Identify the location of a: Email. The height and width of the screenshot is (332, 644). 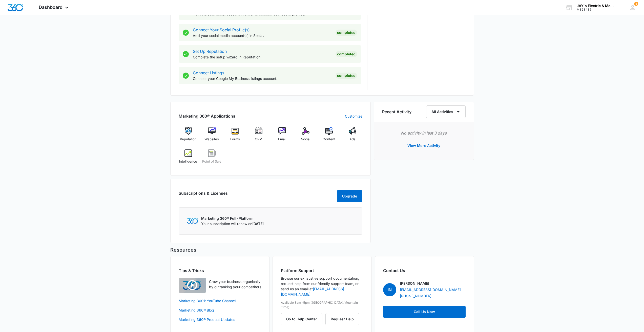
(282, 136).